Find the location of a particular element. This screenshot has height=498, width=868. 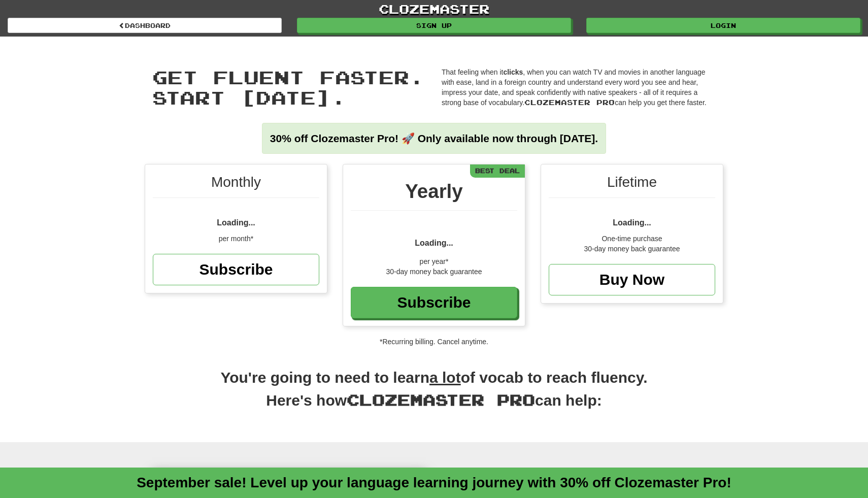

a: September sale! Level up your language learning journey with 30% off Clozemaster Pro! is located at coordinates (434, 482).